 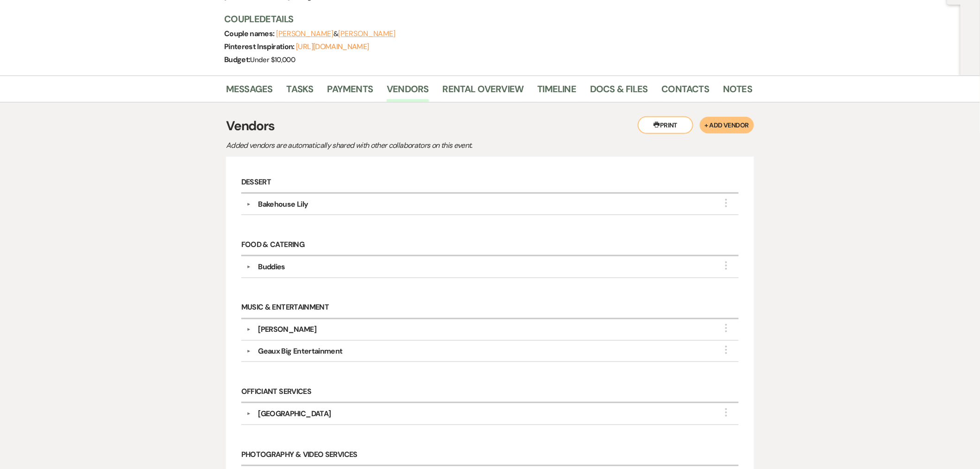 What do you see at coordinates (237, 59) in the screenshot?
I see `span: Budget:` at bounding box center [237, 59].